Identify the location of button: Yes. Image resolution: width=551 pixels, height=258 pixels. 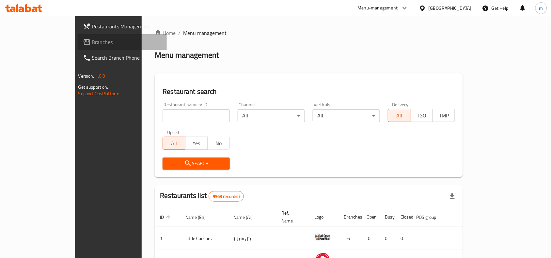
(196, 143).